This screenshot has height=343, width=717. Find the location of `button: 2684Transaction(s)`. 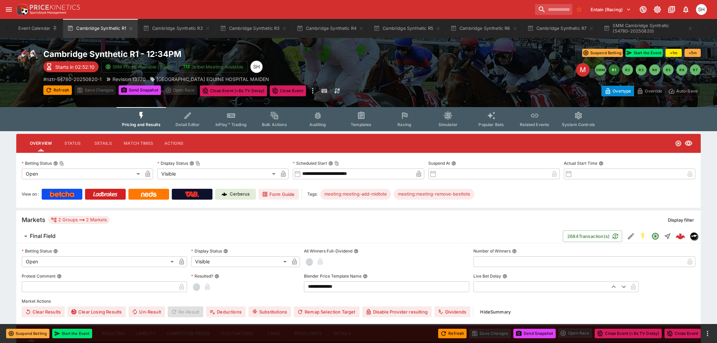

button: 2684Transaction(s) is located at coordinates (592, 236).